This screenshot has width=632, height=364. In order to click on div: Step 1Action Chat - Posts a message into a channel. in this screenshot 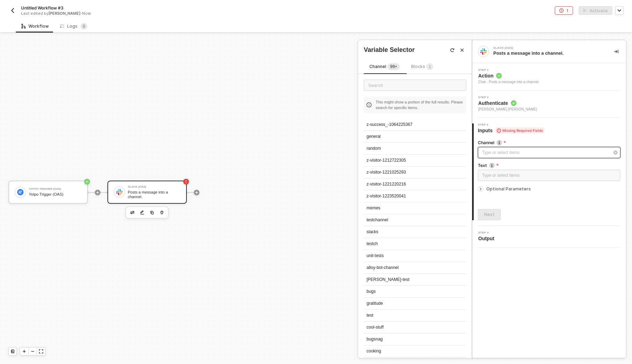, I will do `click(549, 77)`.